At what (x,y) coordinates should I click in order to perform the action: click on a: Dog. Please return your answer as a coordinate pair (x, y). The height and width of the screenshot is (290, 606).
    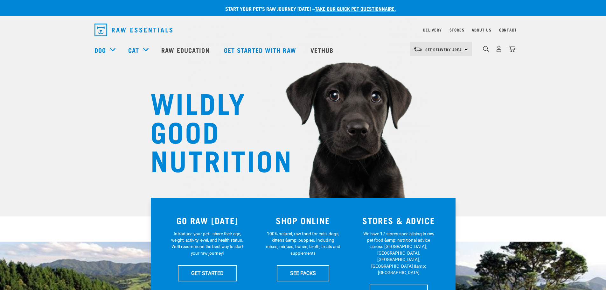
    Looking at the image, I should click on (100, 50).